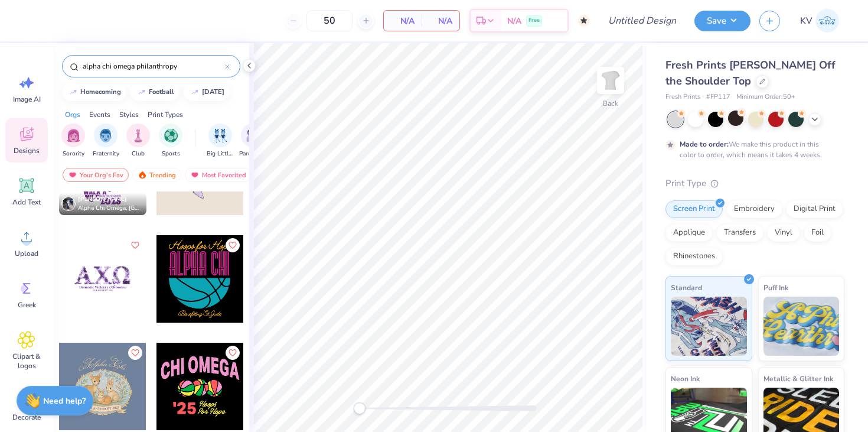 Image resolution: width=868 pixels, height=432 pixels. I want to click on div: Digital Print, so click(814, 210).